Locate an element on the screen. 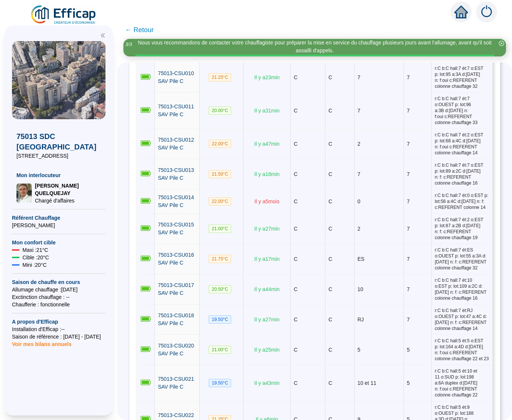  span: Il y a 5 mois is located at coordinates (267, 202).